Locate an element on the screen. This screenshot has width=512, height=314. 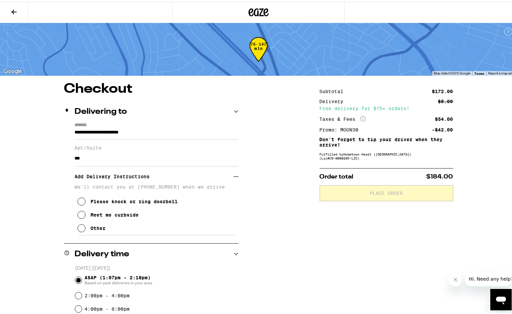
div: 76-147 min is located at coordinates (258, 53).